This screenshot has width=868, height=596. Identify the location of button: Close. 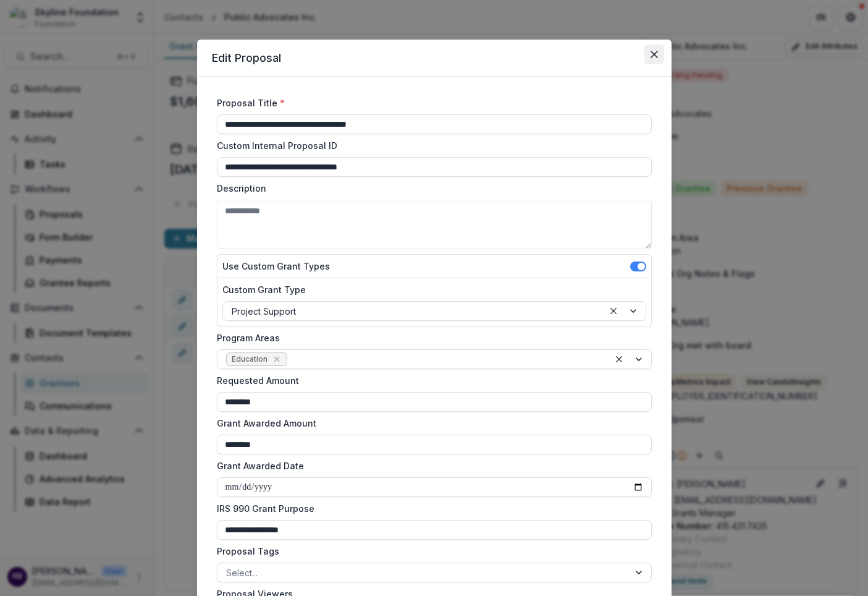
(654, 55).